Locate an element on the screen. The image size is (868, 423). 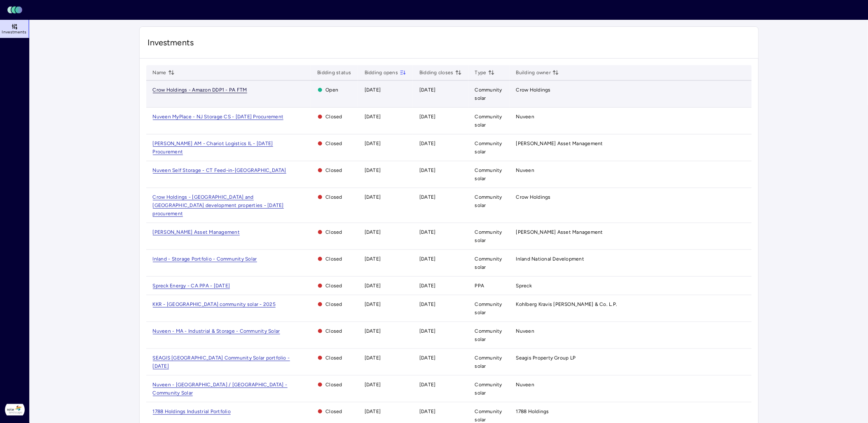
span: Type is located at coordinates (485, 72).